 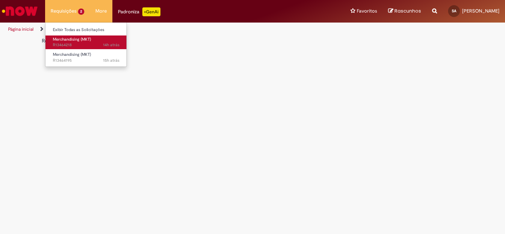 What do you see at coordinates (86, 57) in the screenshot?
I see `a: Aberto R13464195 : Merchandising (MKT)` at bounding box center [86, 57].